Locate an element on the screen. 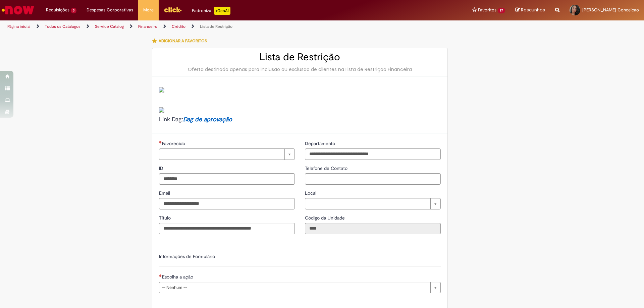  div: Padroniza is located at coordinates (211, 10).